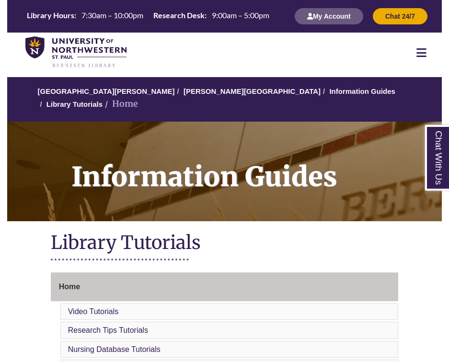 The height and width of the screenshot is (362, 449). What do you see at coordinates (120, 104) in the screenshot?
I see `li: Home` at bounding box center [120, 104].